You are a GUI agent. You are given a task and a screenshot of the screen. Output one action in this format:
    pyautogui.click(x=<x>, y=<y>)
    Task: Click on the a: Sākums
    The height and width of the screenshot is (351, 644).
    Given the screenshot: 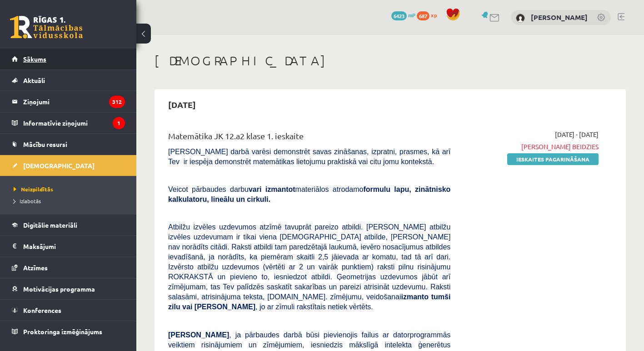 What is the action you would take?
    pyautogui.click(x=68, y=59)
    